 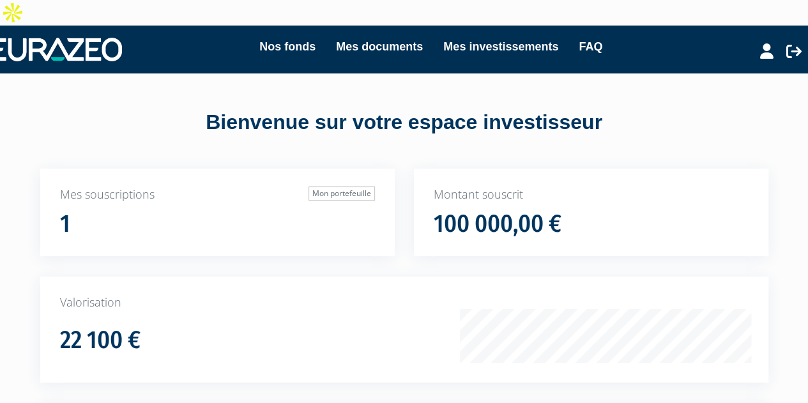 What do you see at coordinates (217, 195) in the screenshot?
I see `p: Mes souscriptions` at bounding box center [217, 195].